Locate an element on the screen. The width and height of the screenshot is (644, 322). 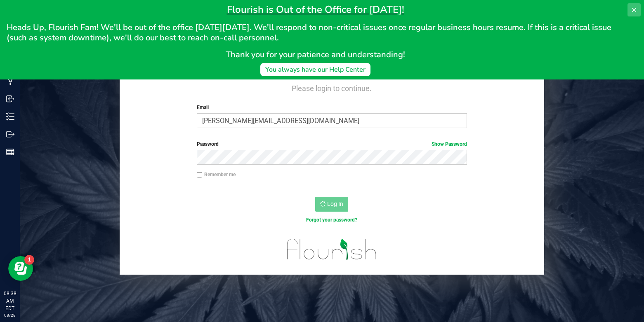
span: Password is located at coordinates (208, 144).